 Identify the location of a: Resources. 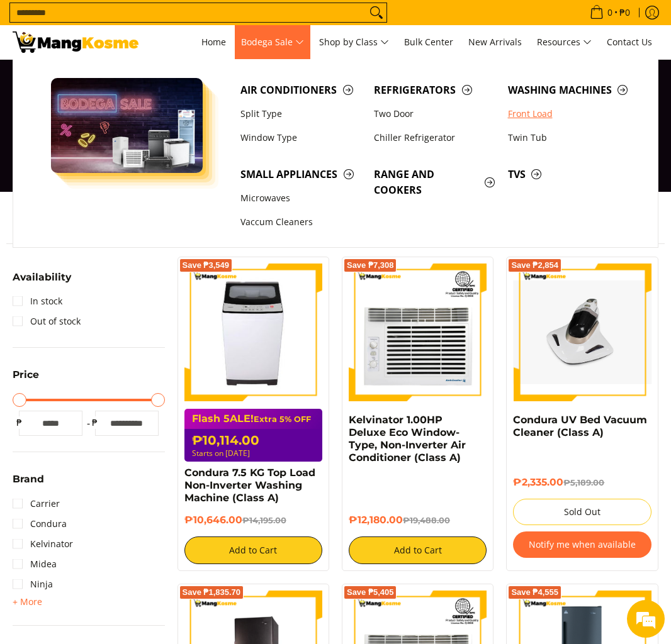
(564, 42).